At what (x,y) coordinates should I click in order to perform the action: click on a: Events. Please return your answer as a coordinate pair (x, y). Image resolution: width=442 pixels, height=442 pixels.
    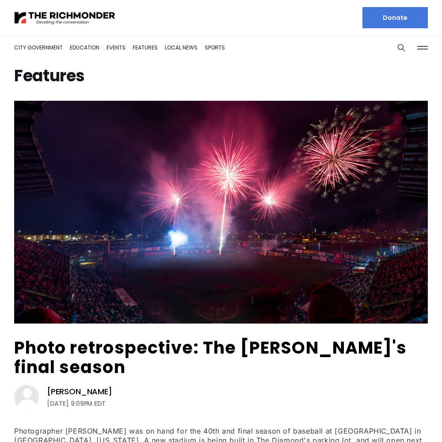
    Looking at the image, I should click on (116, 47).